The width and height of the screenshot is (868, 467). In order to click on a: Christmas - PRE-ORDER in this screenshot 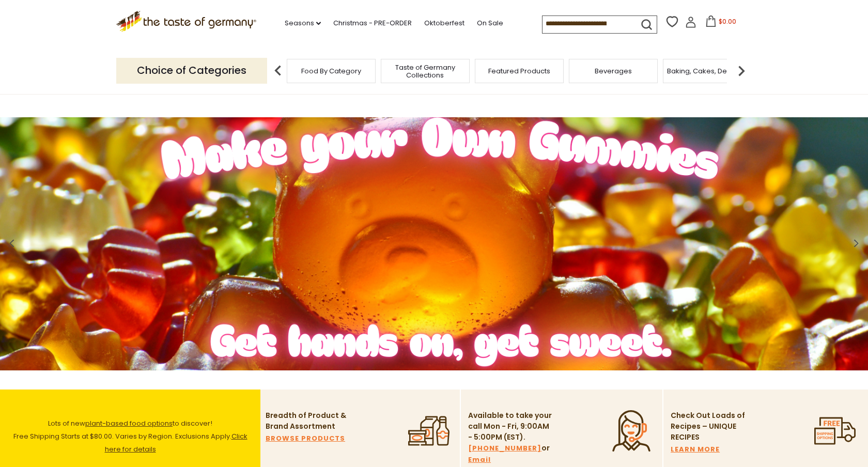, I will do `click(373, 23)`.